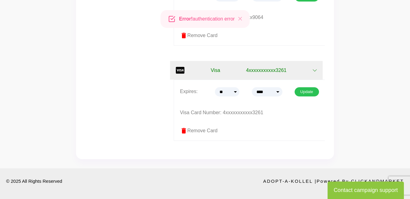  I want to click on span: Visa, so click(215, 70).